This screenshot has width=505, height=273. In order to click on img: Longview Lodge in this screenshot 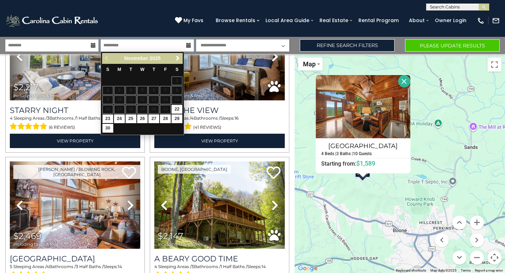, I will do `click(363, 107)`.